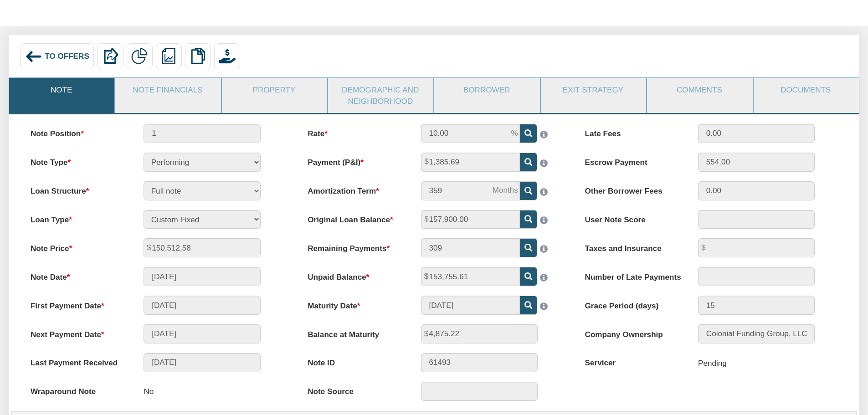  Describe the element at coordinates (380, 95) in the screenshot. I see `a: Demographic and Neighborhood` at that location.